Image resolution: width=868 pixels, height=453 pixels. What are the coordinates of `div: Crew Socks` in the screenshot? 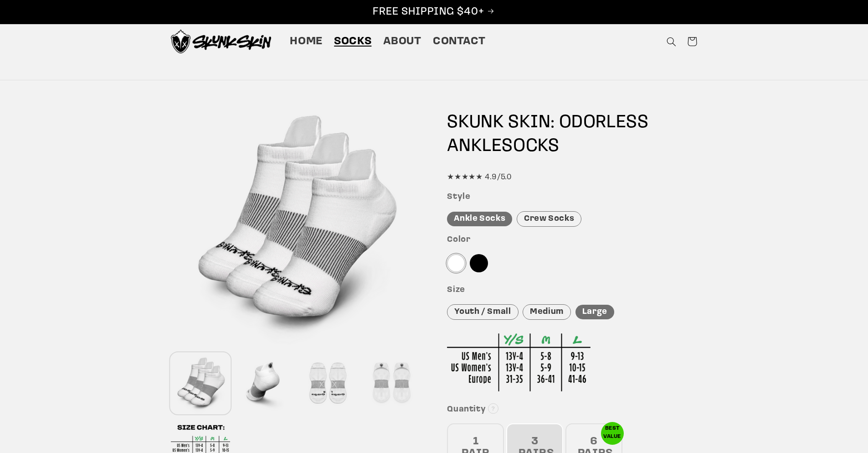 It's located at (549, 219).